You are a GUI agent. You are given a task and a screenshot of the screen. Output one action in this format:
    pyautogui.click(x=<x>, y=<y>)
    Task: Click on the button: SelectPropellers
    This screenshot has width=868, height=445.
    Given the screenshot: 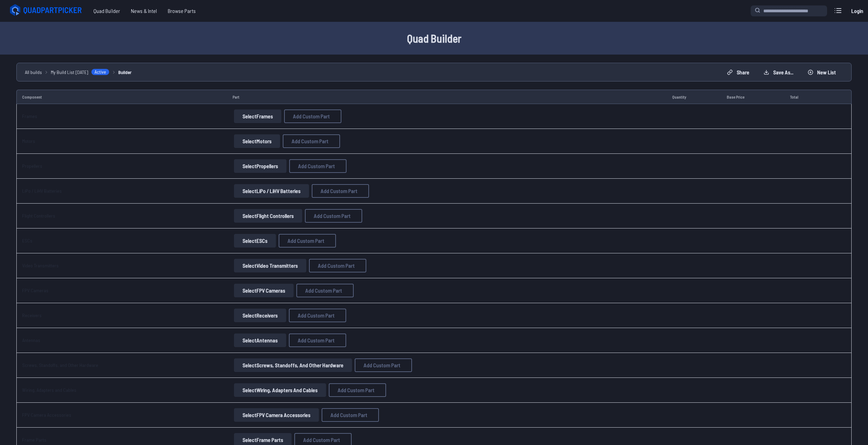 What is the action you would take?
    pyautogui.click(x=260, y=166)
    